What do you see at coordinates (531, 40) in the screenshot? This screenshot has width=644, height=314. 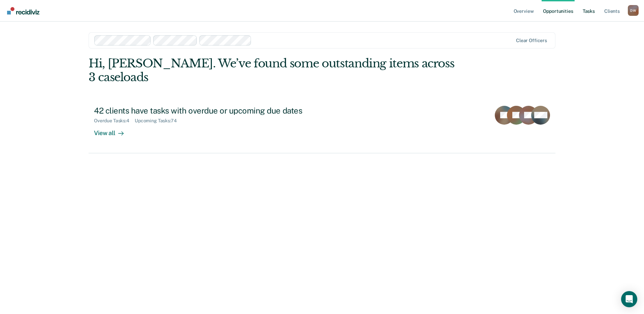 I see `div: Clear officers` at bounding box center [531, 40].